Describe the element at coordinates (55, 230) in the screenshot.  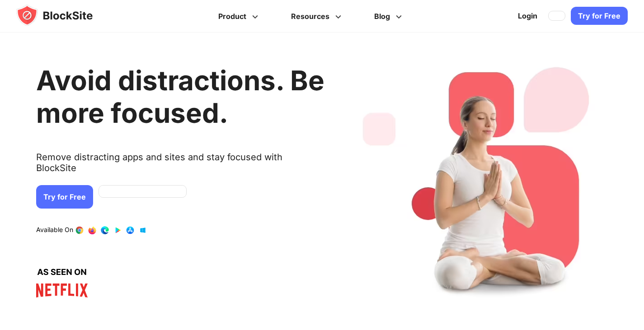
I see `text: Available On` at that location.